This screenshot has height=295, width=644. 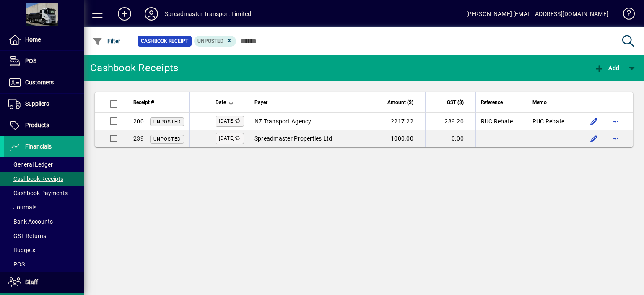 What do you see at coordinates (539, 102) in the screenshot?
I see `span: Memo` at bounding box center [539, 102].